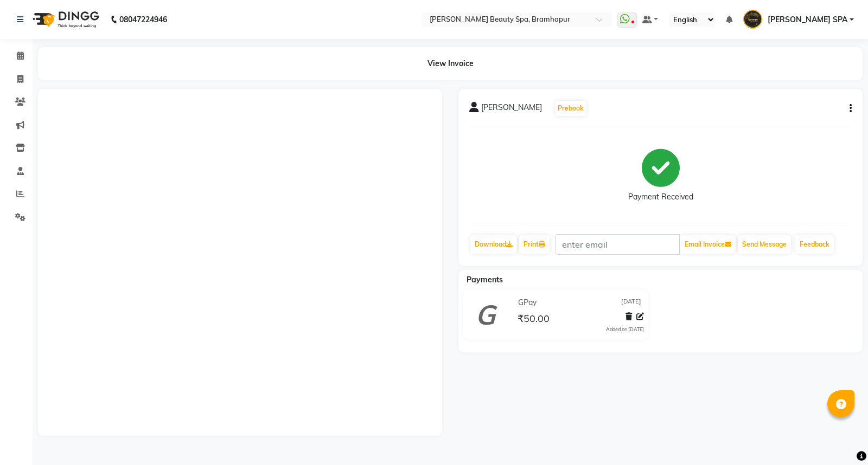  What do you see at coordinates (571, 108) in the screenshot?
I see `button: Prebook` at bounding box center [571, 108].